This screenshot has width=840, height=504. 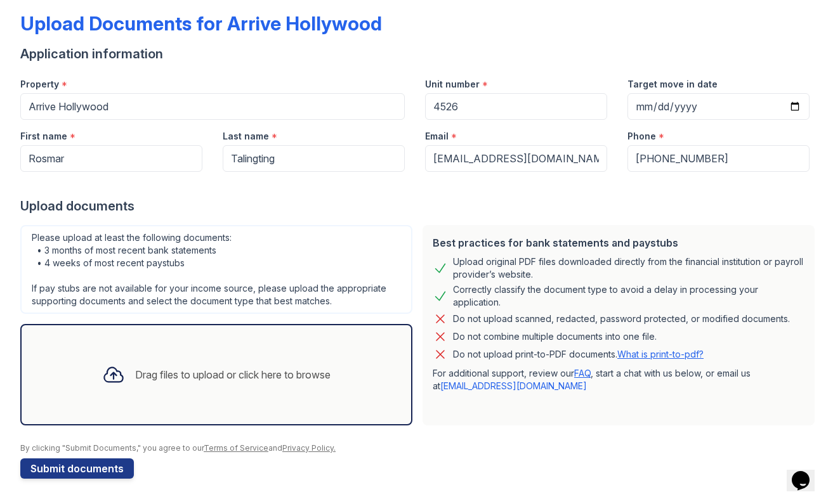 What do you see at coordinates (420, 54) in the screenshot?
I see `div: Application information` at bounding box center [420, 54].